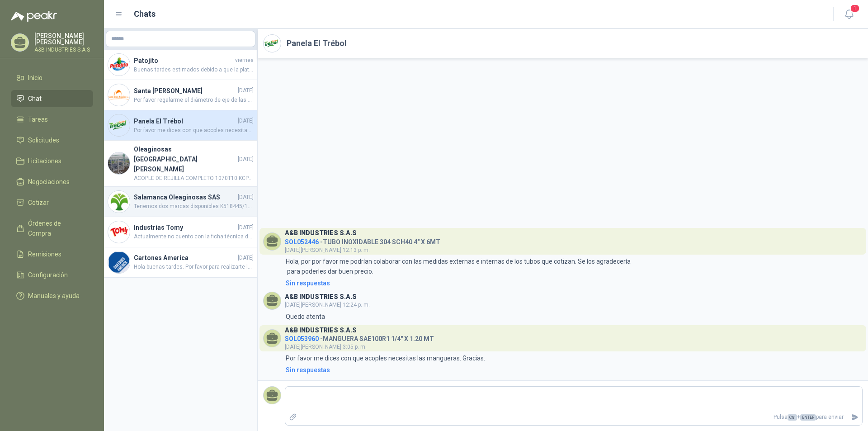 This screenshot has height=431, width=868. Describe the element at coordinates (180, 65) in the screenshot. I see `a: Company LogoPatojitoviernesBuenas tardes estimados debido a que la plataforma no me permite abjun...` at that location.